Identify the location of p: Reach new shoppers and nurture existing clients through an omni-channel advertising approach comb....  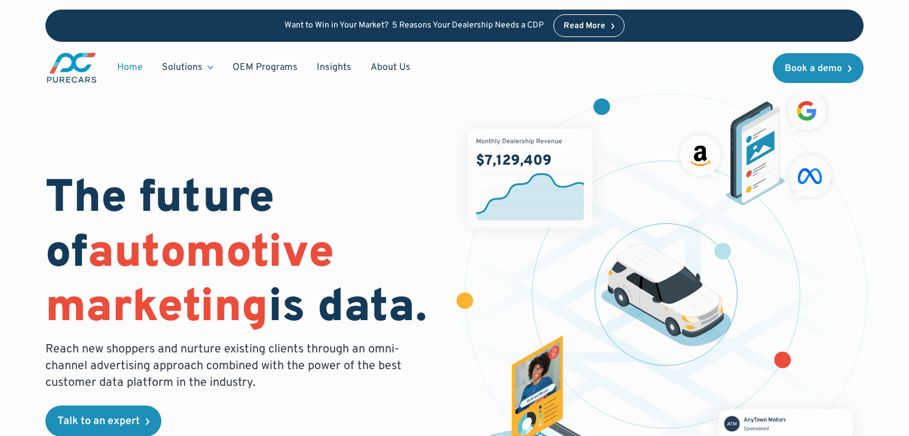
(227, 366).